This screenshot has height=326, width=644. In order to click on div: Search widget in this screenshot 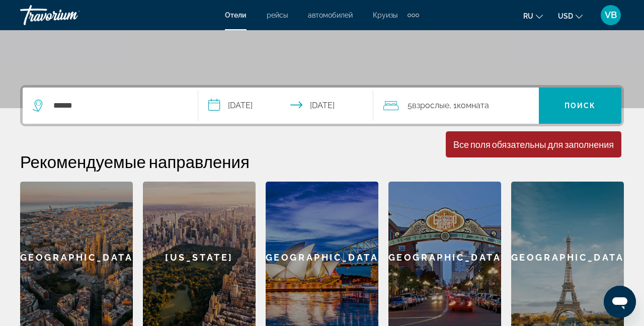, I will do `click(322, 105)`.